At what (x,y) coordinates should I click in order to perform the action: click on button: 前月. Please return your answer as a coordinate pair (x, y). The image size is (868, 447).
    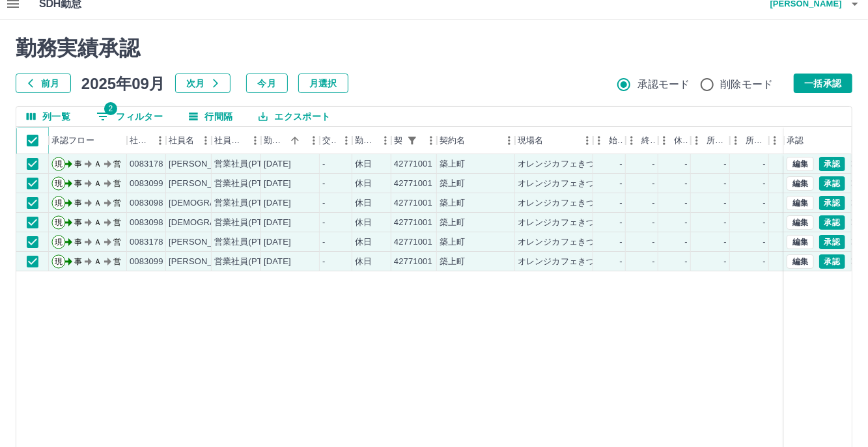
    Looking at the image, I should click on (43, 83).